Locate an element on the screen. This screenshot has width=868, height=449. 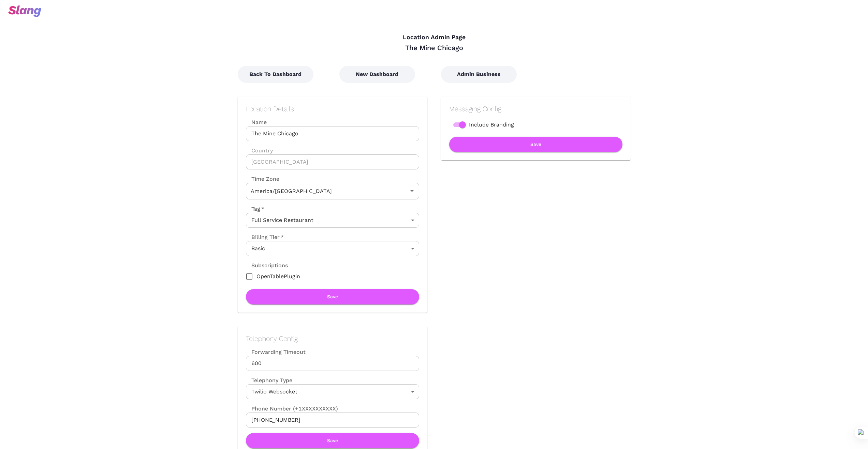
button: Open is located at coordinates (412, 191).